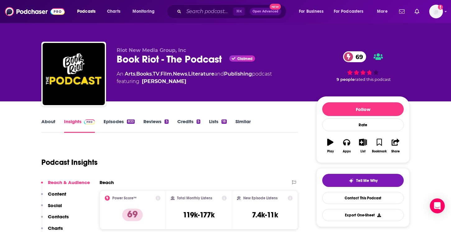  I want to click on span: Riot New Media Group, Inc, so click(151, 50).